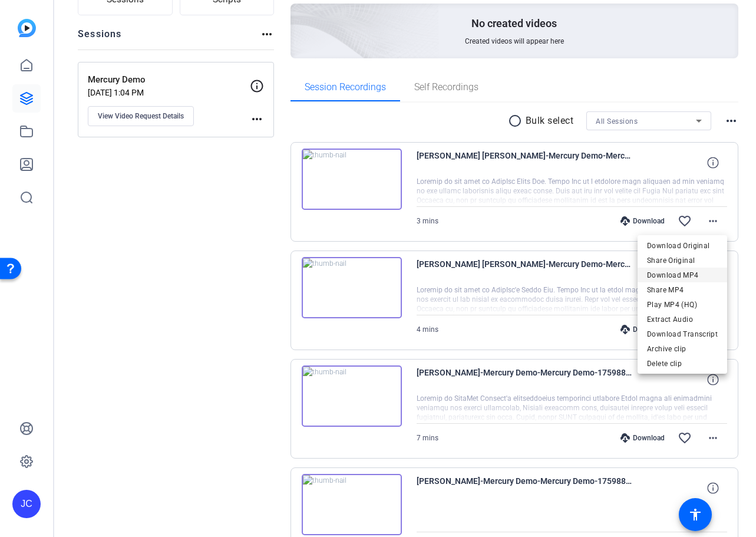  What do you see at coordinates (683, 275) in the screenshot?
I see `span: Download MP4` at bounding box center [683, 275].